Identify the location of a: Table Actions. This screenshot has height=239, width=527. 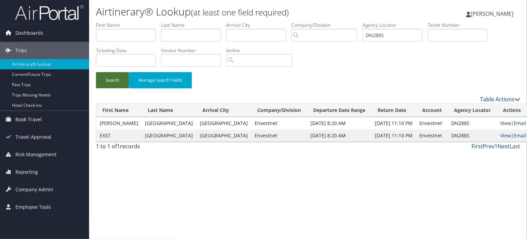
(500, 99).